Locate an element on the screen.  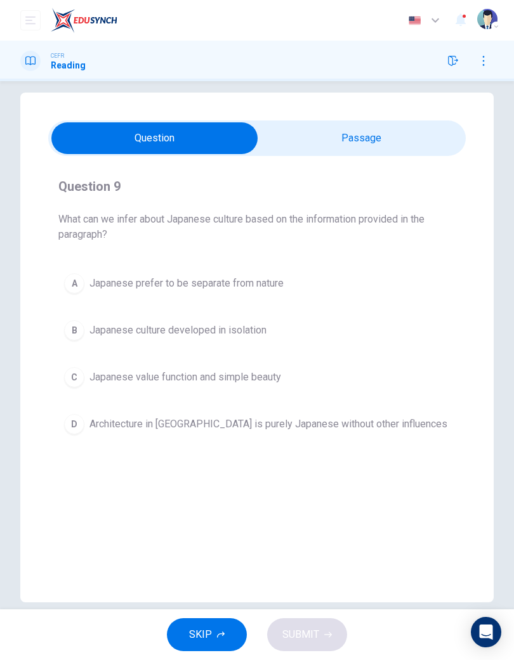
h4: Question 9 is located at coordinates (257, 186).